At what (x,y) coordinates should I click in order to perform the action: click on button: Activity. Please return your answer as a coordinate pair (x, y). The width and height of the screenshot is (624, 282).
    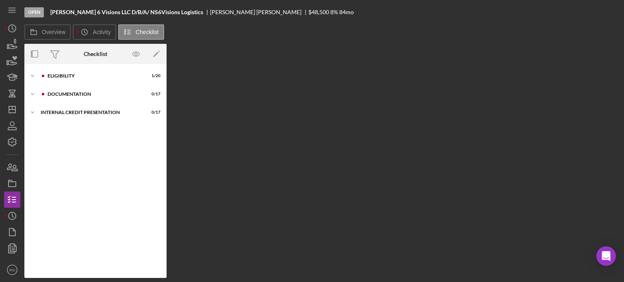
    Looking at the image, I should click on (94, 32).